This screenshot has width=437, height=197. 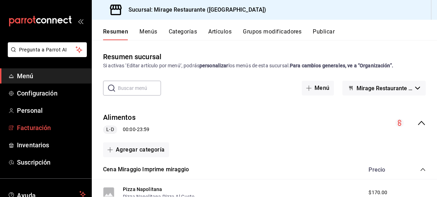 What do you see at coordinates (146, 170) in the screenshot?
I see `button: Cena Miraggio Imprime miraggio` at bounding box center [146, 170].